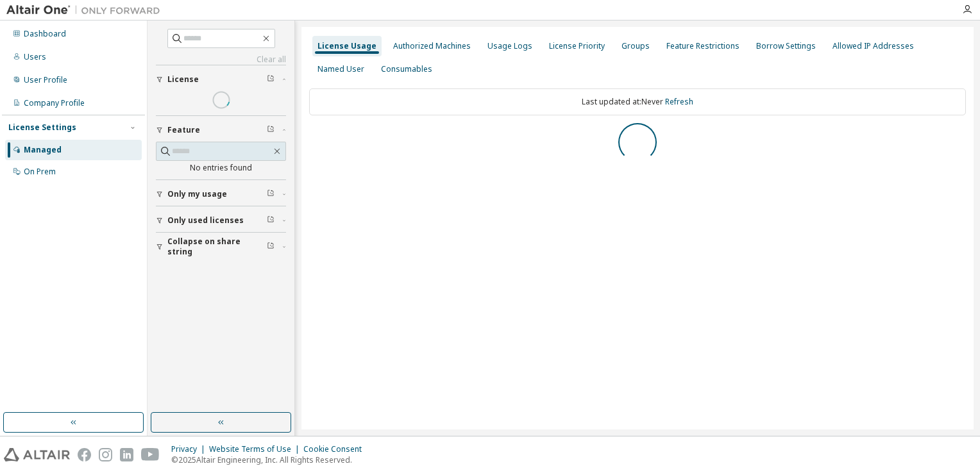 The height and width of the screenshot is (473, 980). Describe the element at coordinates (786, 46) in the screenshot. I see `div: Borrow Settings` at that location.